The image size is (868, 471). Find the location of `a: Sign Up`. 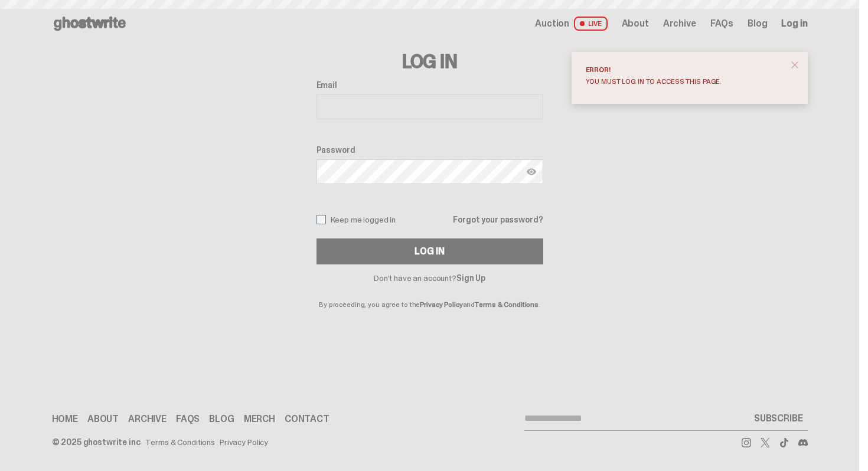

a: Sign Up is located at coordinates (470, 278).